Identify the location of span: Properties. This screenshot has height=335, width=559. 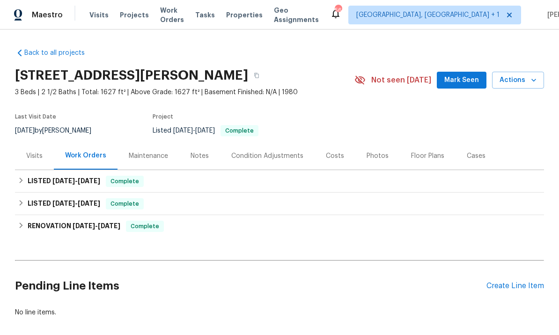
(245, 15).